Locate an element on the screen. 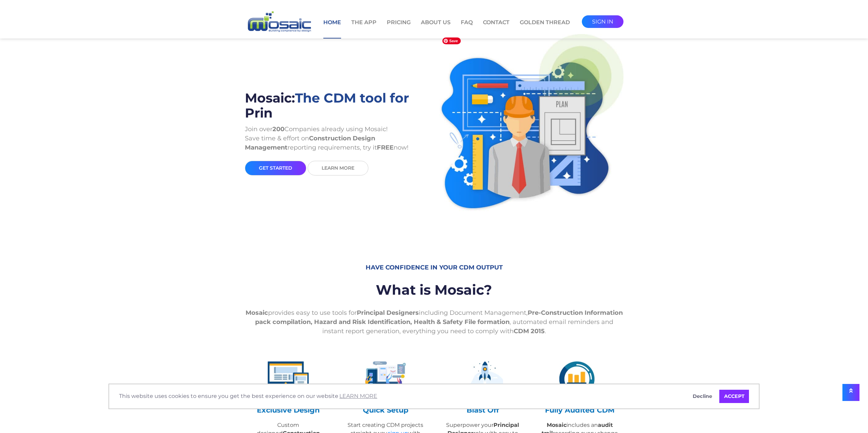  h2: What is Mosaic? is located at coordinates (434, 290).